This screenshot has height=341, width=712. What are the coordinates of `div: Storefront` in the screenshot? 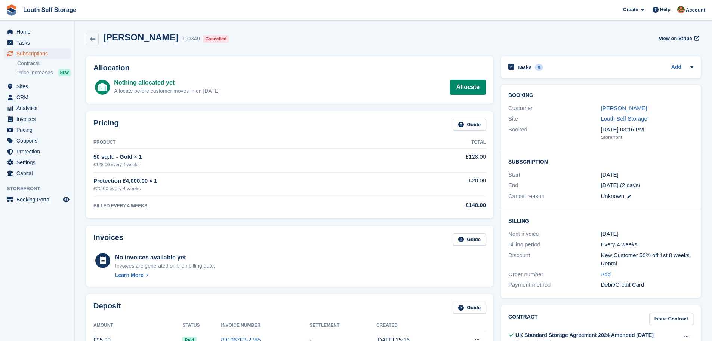 It's located at (647, 137).